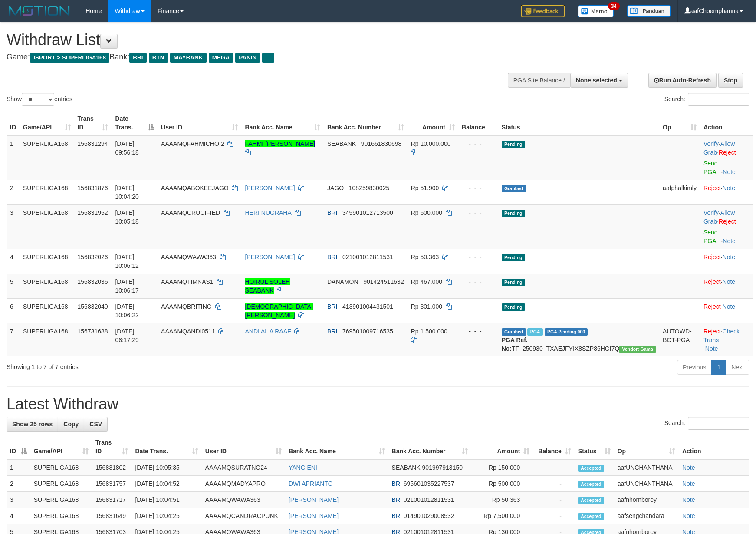 The width and height of the screenshot is (756, 534). What do you see at coordinates (268, 332) in the screenshot?
I see `a: ANDI AL A RAAF` at bounding box center [268, 332].